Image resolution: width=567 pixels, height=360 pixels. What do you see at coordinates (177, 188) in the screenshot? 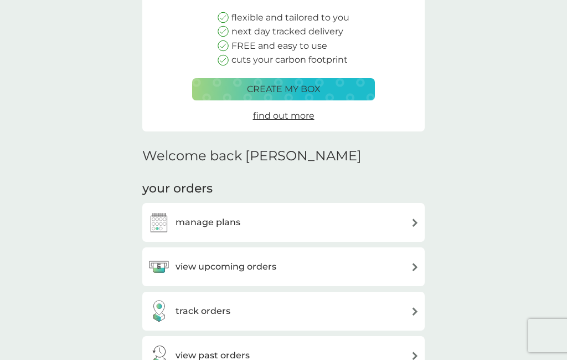
I see `h3: your orders` at bounding box center [177, 188].